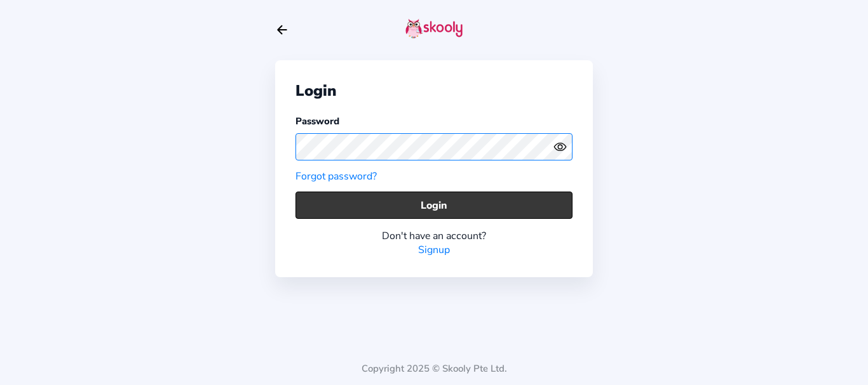 This screenshot has height=385, width=868. I want to click on div: Login, so click(434, 91).